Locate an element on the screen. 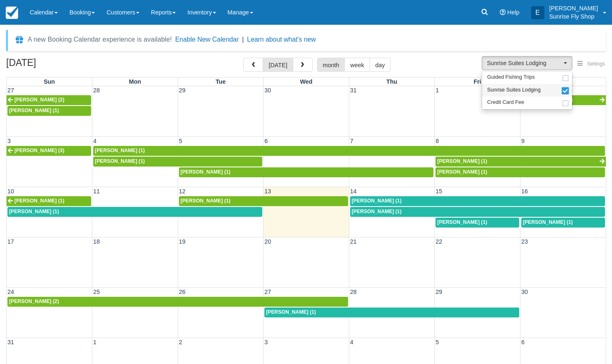  span: 26 is located at coordinates (183, 291).